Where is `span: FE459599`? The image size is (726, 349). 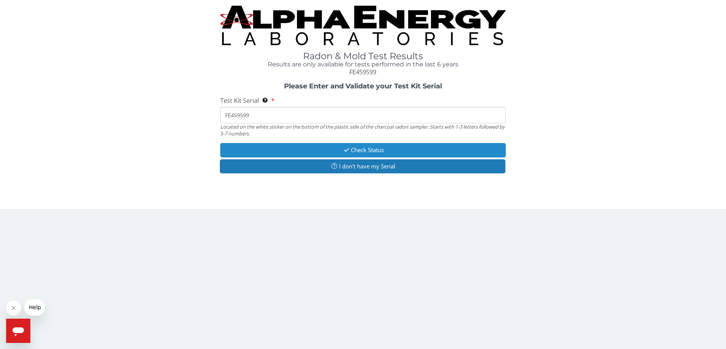
span: FE459599 is located at coordinates (362, 72).